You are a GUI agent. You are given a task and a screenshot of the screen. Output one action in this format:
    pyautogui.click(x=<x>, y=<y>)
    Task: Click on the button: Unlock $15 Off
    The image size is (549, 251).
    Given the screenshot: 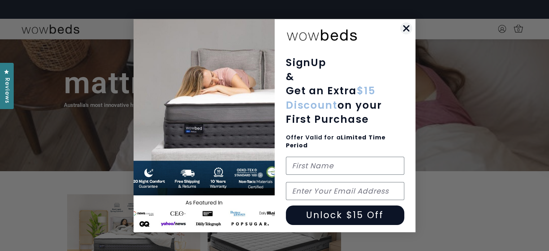 What is the action you would take?
    pyautogui.click(x=345, y=215)
    